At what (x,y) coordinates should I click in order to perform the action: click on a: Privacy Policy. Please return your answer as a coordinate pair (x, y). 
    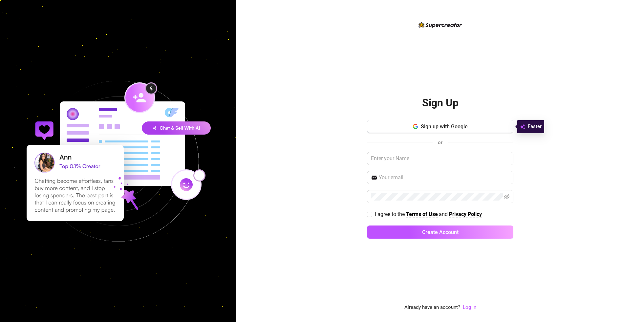
    Looking at the image, I should click on (465, 214).